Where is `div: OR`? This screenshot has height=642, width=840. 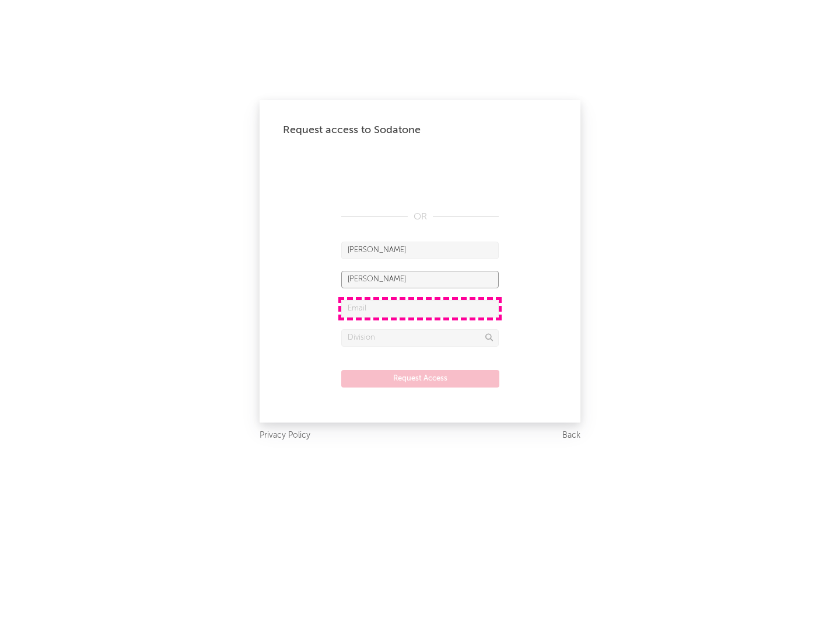
div: OR is located at coordinates (420, 217).